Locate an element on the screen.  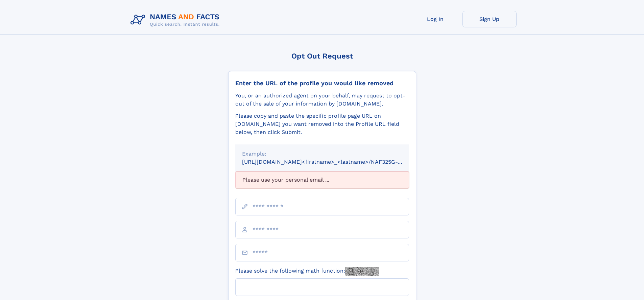
a: Sign Up is located at coordinates (489, 19).